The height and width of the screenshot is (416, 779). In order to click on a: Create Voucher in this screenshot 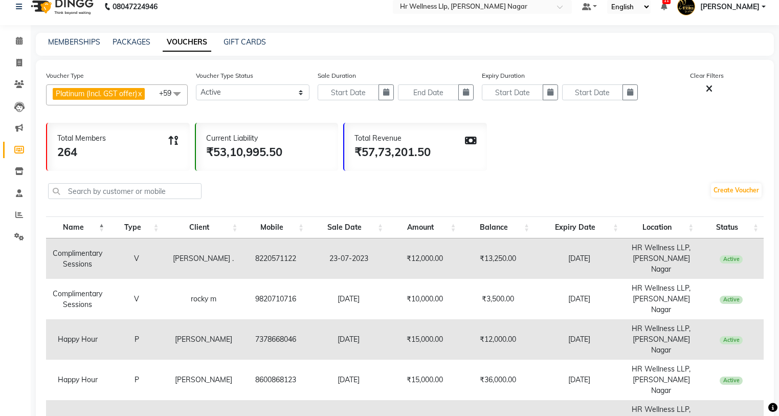, I will do `click(736, 190)`.